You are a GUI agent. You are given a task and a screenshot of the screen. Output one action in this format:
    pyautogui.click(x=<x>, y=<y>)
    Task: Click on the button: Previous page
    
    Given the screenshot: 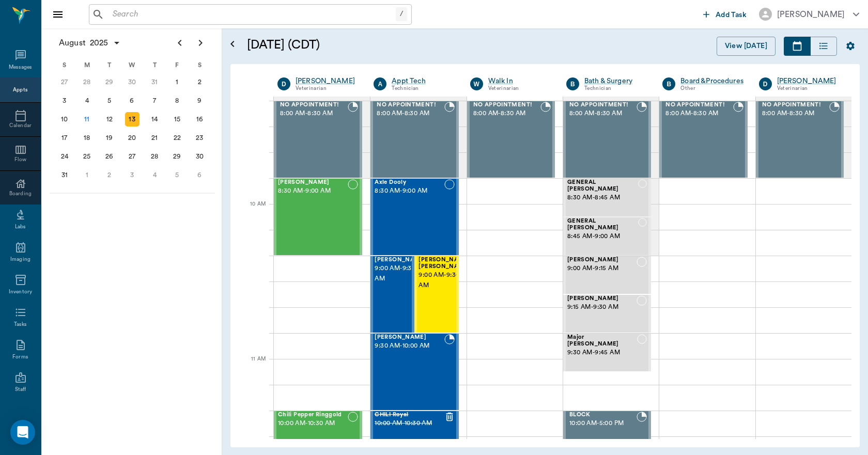 What is the action you would take?
    pyautogui.click(x=180, y=43)
    